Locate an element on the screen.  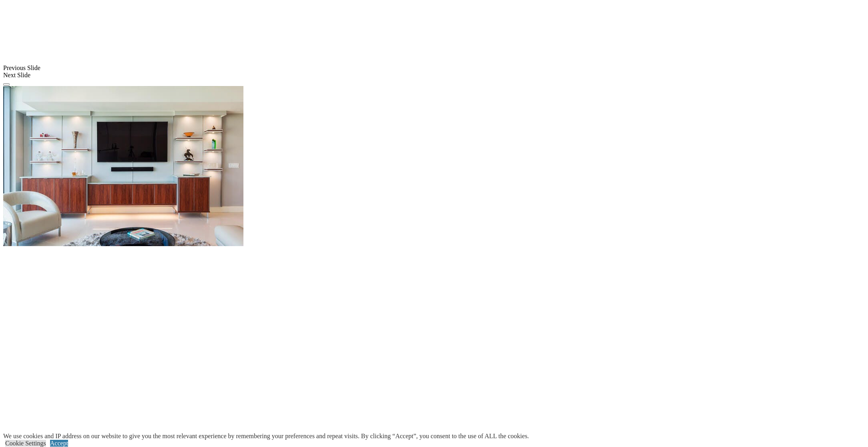
a: Cookie Settings is located at coordinates (25, 443).